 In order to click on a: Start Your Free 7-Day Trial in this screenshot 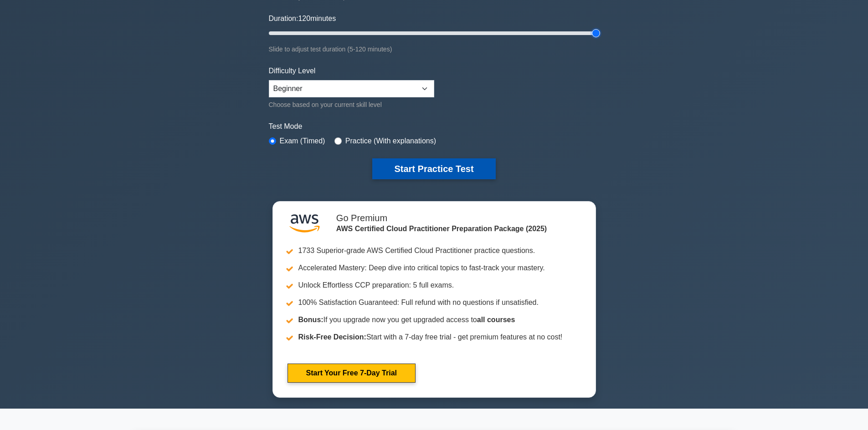, I will do `click(352, 373)`.